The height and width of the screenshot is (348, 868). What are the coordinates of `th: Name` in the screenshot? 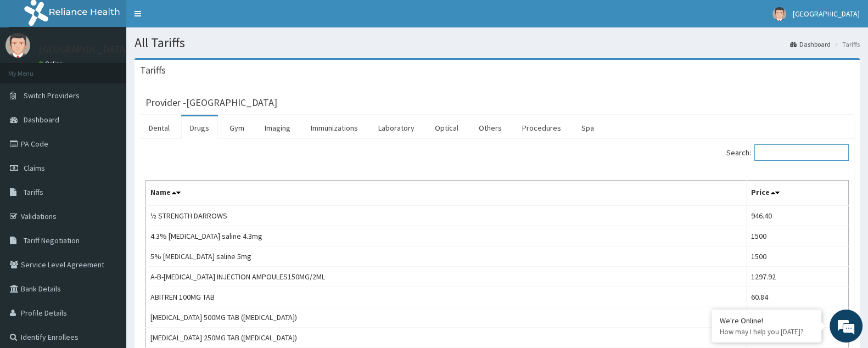 It's located at (446, 193).